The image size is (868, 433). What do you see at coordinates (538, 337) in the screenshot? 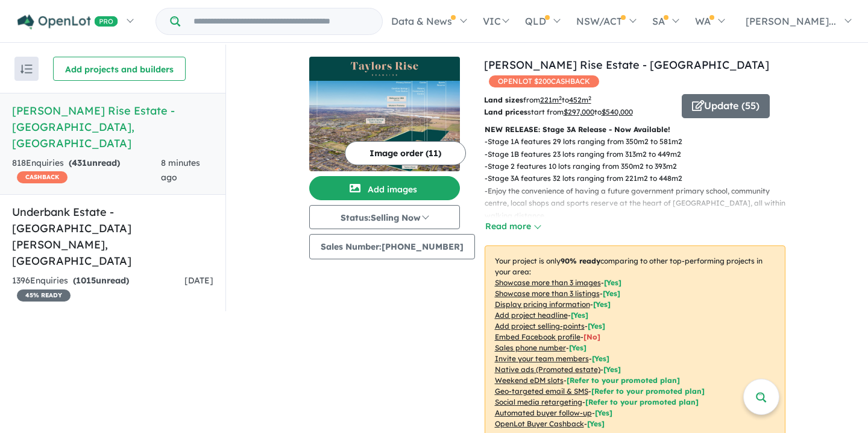
I see `u: Embed Facebook profile` at bounding box center [538, 337].